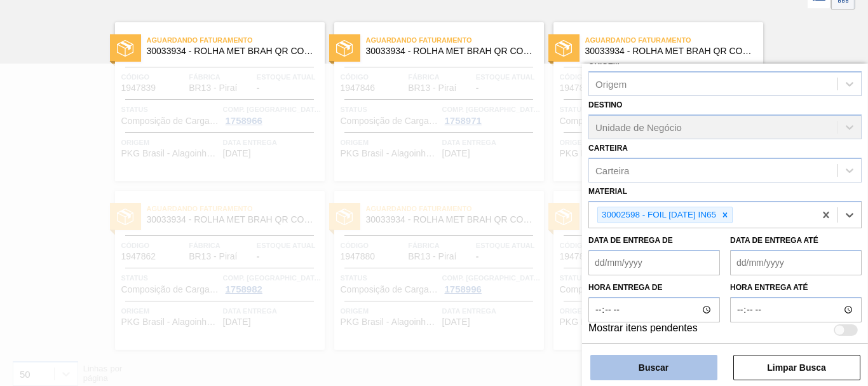  What do you see at coordinates (643, 330) in the screenshot?
I see `label: Mostrar itens pendentes` at bounding box center [643, 330].